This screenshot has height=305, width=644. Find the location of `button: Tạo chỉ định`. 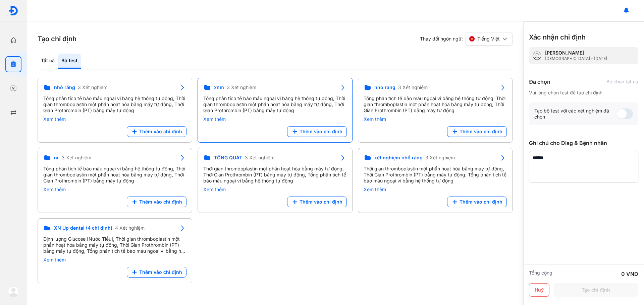

button: Tạo chỉ định is located at coordinates (596, 290).